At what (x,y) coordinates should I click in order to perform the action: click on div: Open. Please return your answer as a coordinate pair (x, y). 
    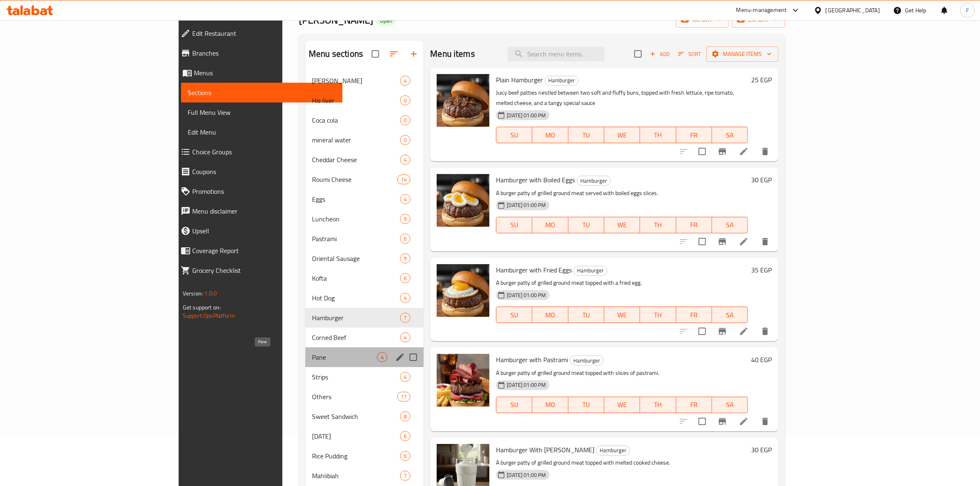
    Looking at the image, I should click on (386, 21).